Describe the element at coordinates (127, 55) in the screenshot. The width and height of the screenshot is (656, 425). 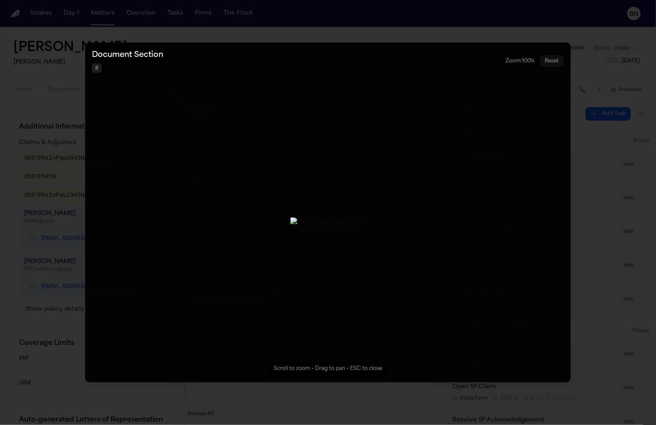
I see `h3: Document Section` at that location.